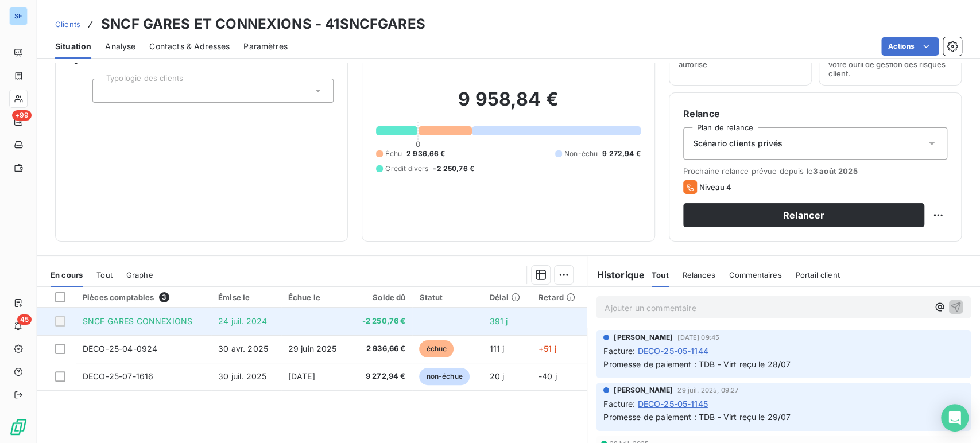  What do you see at coordinates (66, 275) in the screenshot?
I see `span: En cours` at bounding box center [66, 275].